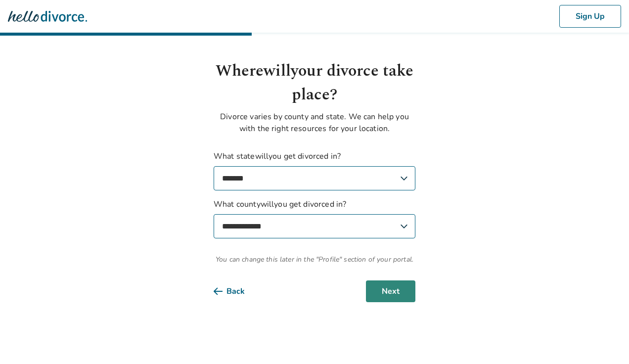 The height and width of the screenshot is (364, 629). I want to click on button: Next, so click(390, 291).